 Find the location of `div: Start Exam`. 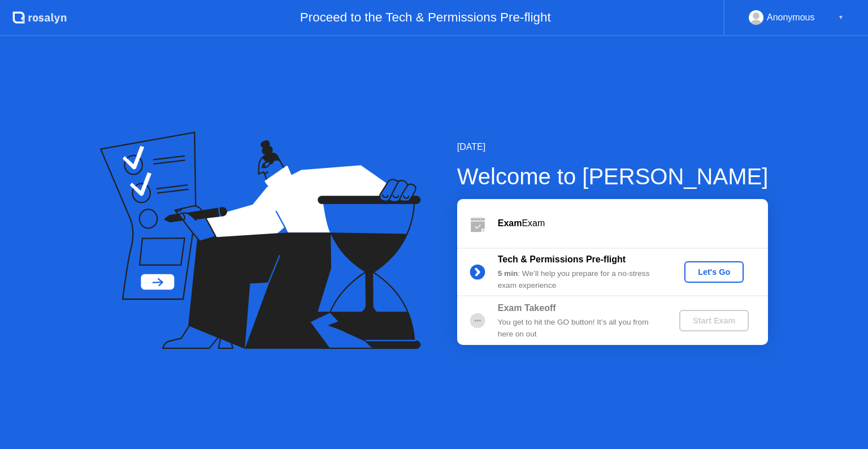

div: Start Exam is located at coordinates (713, 320).